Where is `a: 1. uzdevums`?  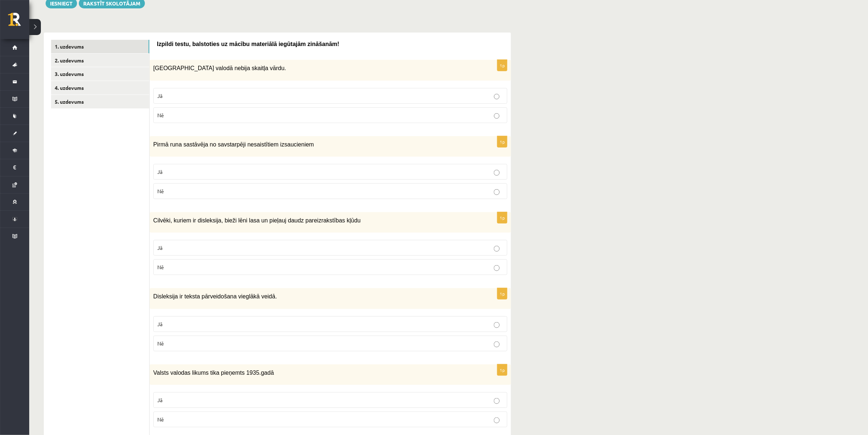
a: 1. uzdevums is located at coordinates (100, 46).